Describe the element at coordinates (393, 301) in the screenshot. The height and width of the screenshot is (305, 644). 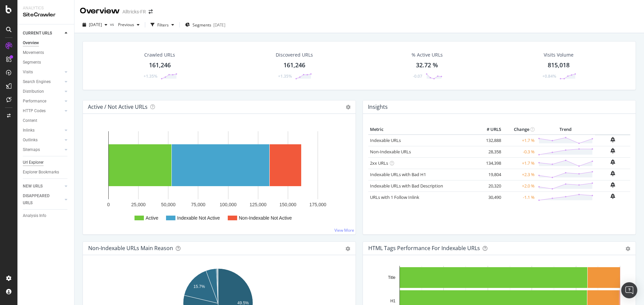
I see `text: H1` at that location.